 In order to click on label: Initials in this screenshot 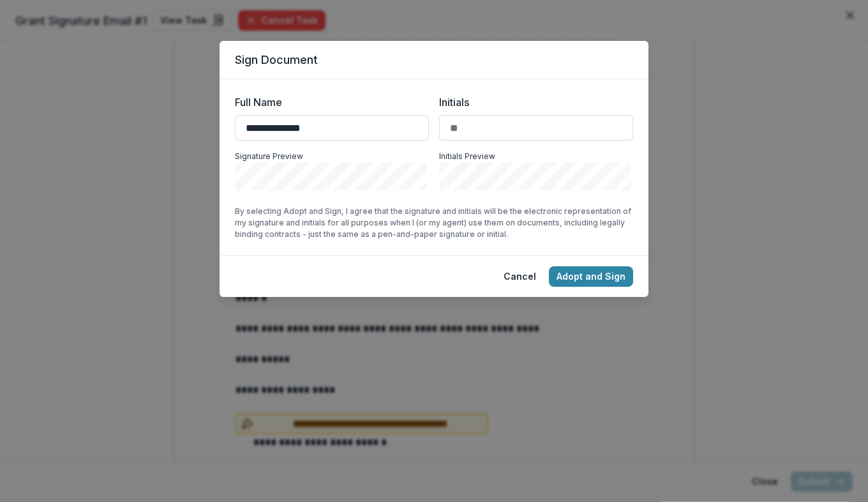, I will do `click(532, 102)`.